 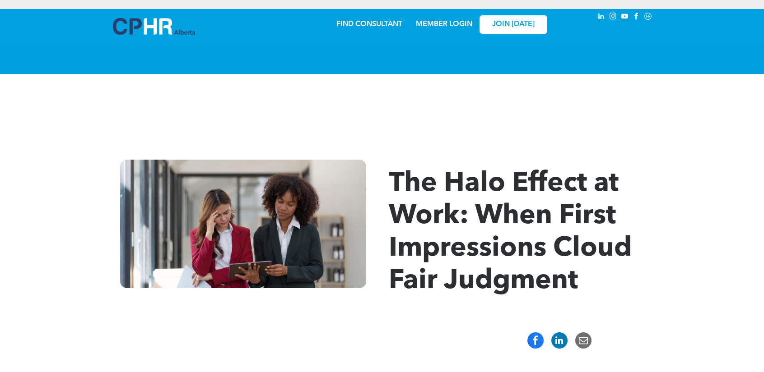 I want to click on a: instagram, so click(x=613, y=17).